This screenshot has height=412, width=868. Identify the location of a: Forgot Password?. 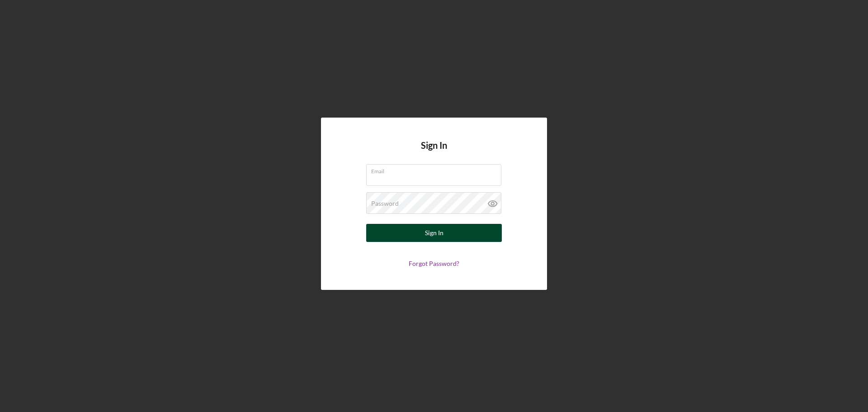
(434, 264).